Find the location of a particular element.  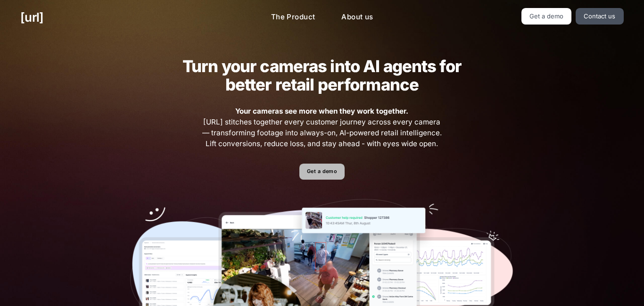

h2: Turn your cameras into AI agents for better retail performance is located at coordinates (322, 75).